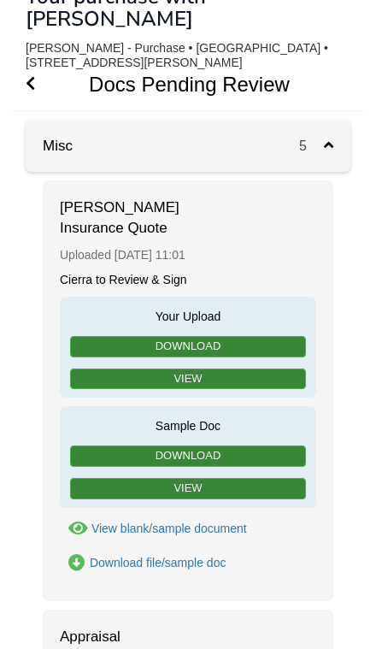  I want to click on button: View Hopson Insurance Quote, so click(153, 528).